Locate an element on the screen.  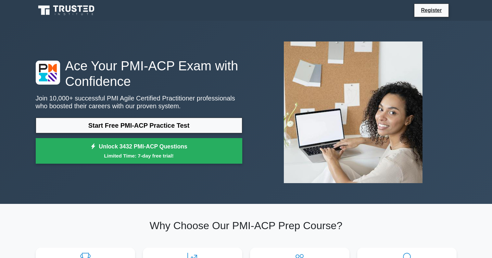
small: Limited Time: 7-day free trial! is located at coordinates (139, 156).